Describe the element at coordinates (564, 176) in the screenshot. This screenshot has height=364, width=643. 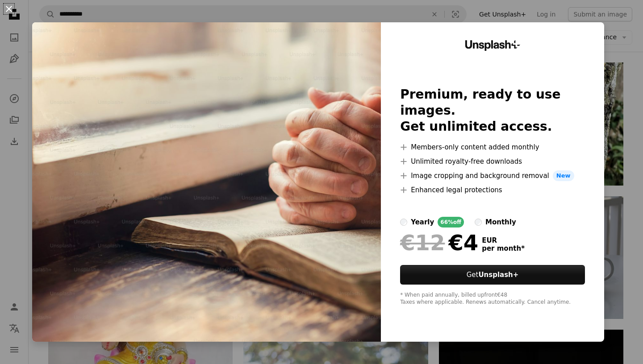
I see `span: New` at that location.